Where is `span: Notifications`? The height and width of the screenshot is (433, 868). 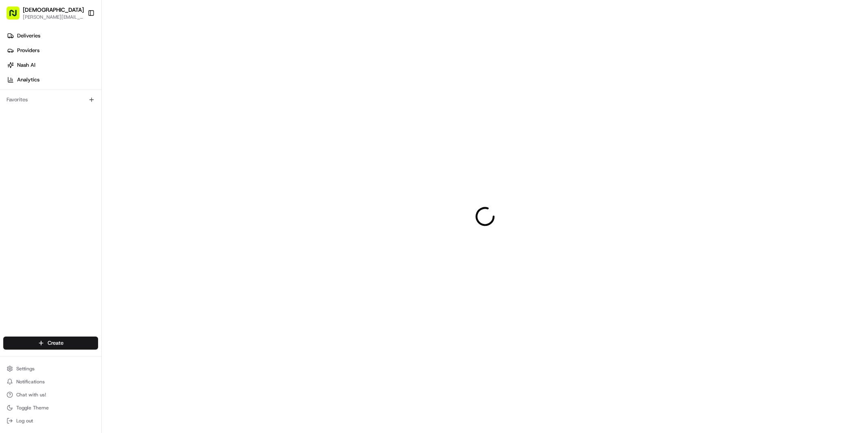
span: Notifications is located at coordinates (31, 382).